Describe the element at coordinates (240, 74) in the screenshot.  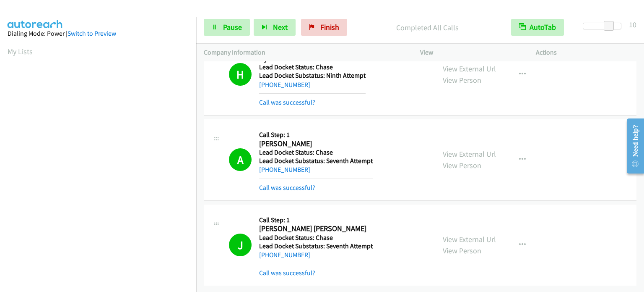
I see `h1: H` at that location.